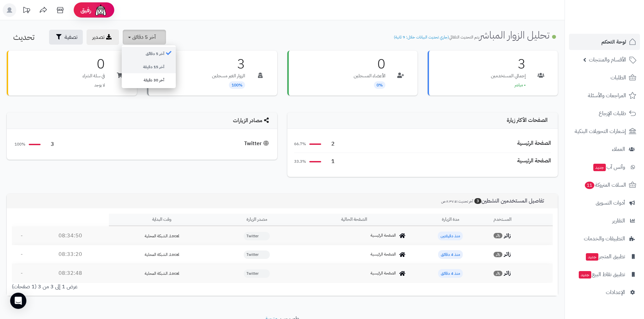 The image size is (644, 319). Describe the element at coordinates (604, 293) in the screenshot. I see `a: الإعدادات` at that location.